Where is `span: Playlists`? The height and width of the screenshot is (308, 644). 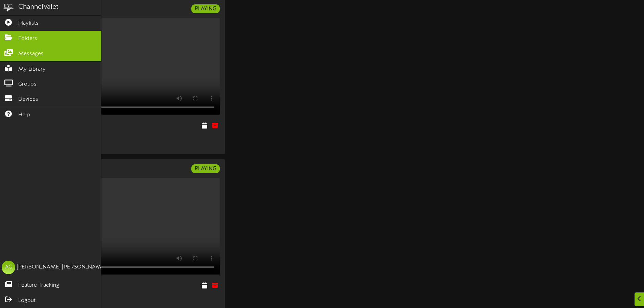 span: Playlists is located at coordinates (28, 23).